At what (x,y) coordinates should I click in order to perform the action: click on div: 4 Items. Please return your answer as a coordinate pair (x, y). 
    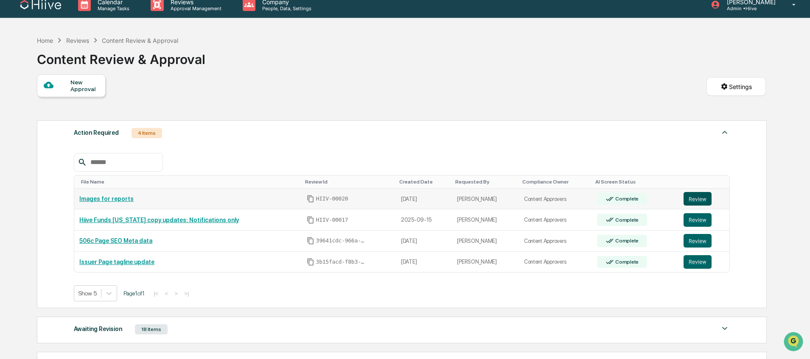
    Looking at the image, I should click on (147, 133).